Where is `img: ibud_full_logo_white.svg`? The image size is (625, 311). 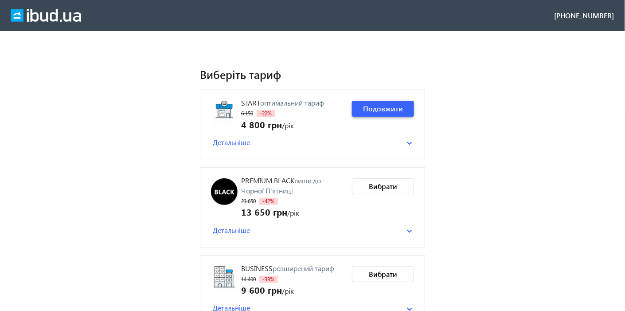
img: ibud_full_logo_white.svg is located at coordinates (46, 16).